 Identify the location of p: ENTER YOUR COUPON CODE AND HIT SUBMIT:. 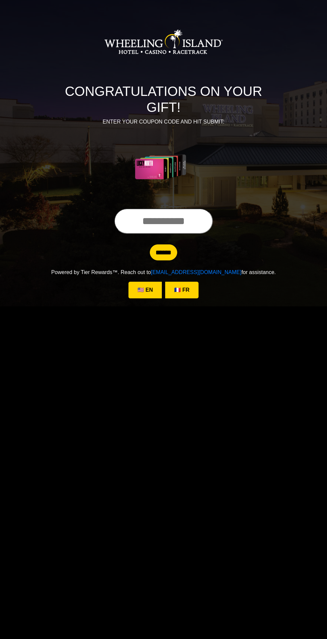
(163, 122).